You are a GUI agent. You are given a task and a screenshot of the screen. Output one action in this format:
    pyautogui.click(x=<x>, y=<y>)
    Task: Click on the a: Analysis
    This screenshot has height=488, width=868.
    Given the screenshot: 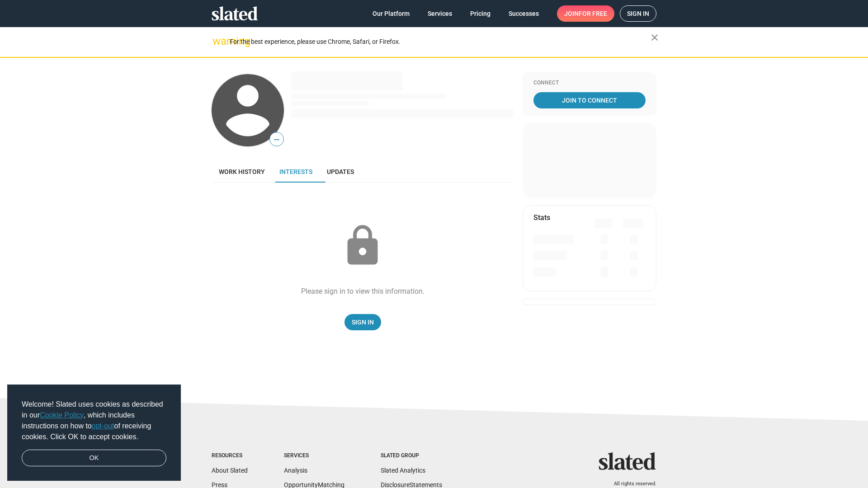 What is the action you would take?
    pyautogui.click(x=295, y=470)
    